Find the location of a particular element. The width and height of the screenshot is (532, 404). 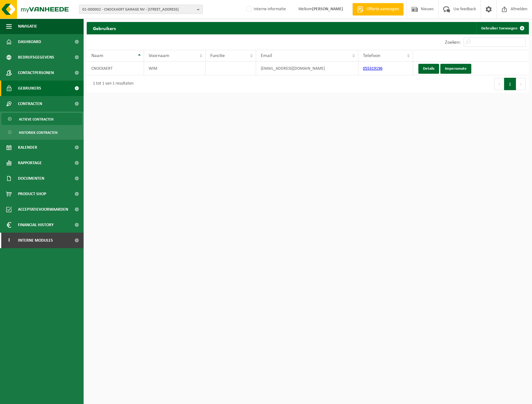

a: Actieve contracten is located at coordinates (42, 119).